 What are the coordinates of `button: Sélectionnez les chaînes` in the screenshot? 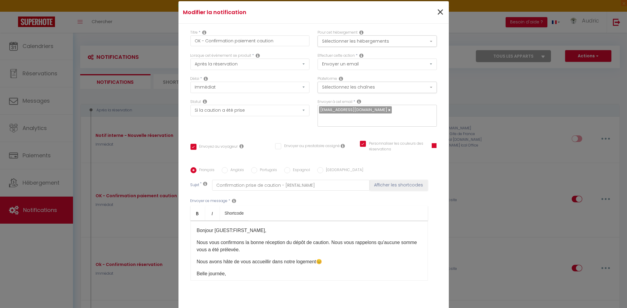 It's located at (377, 87).